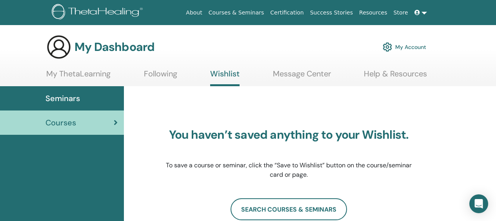 The image size is (496, 221). What do you see at coordinates (160, 76) in the screenshot?
I see `a: Following` at bounding box center [160, 76].